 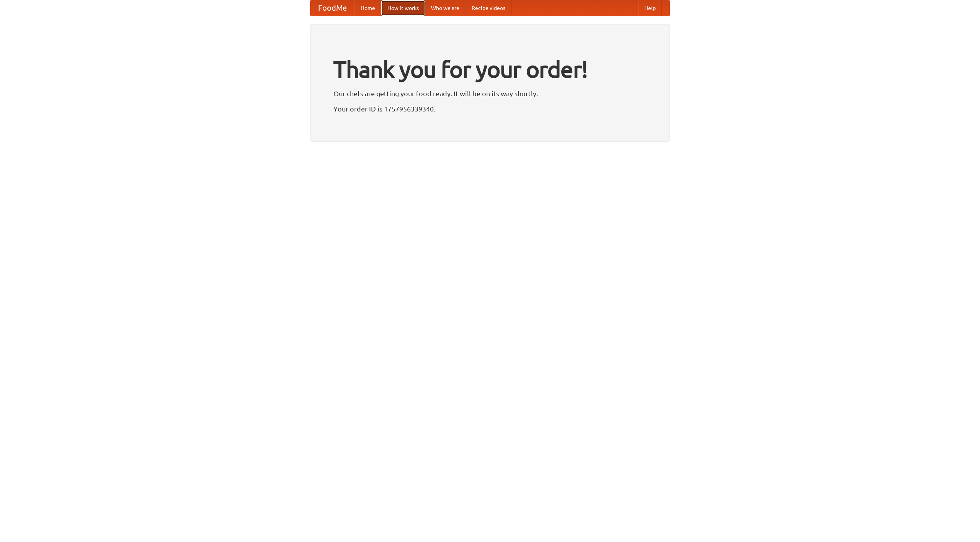 I want to click on a: How it works, so click(x=403, y=8).